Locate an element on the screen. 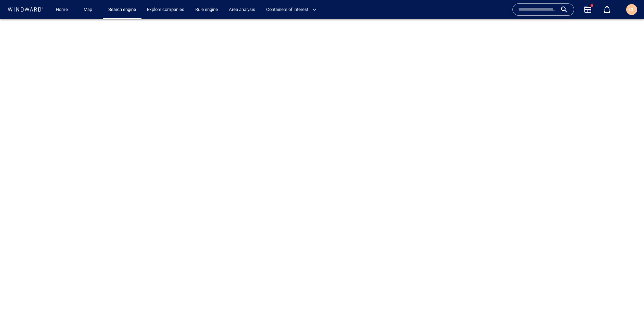 The image size is (644, 310). a: Map is located at coordinates (89, 9).